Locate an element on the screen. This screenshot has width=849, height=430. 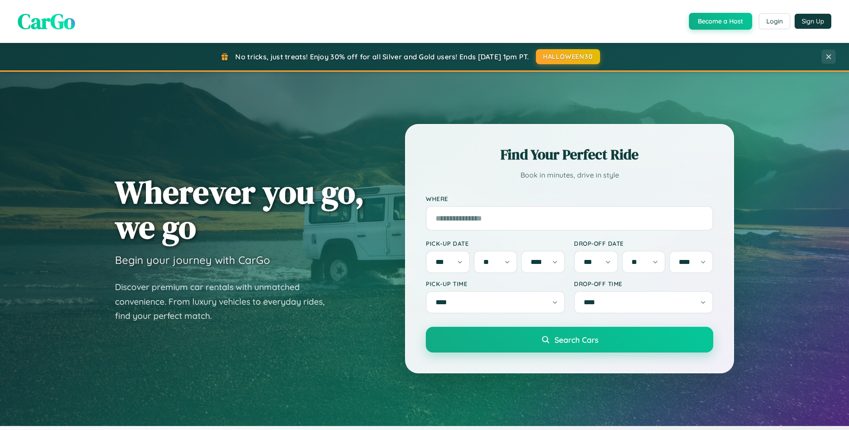
label: Where is located at coordinates (570, 198).